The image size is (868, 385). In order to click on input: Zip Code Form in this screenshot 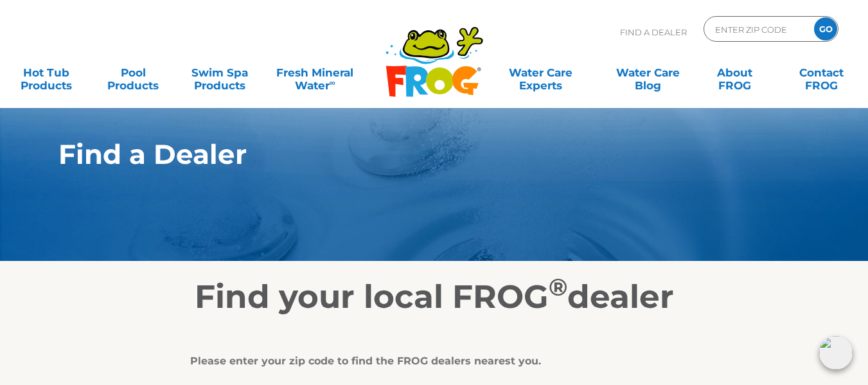, I will do `click(757, 29)`.